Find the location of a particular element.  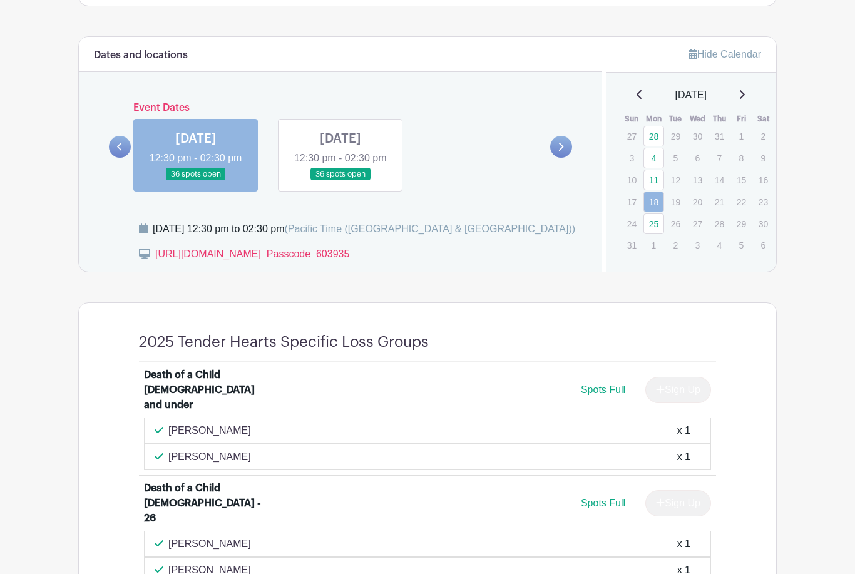

p: 20 is located at coordinates (697, 202).